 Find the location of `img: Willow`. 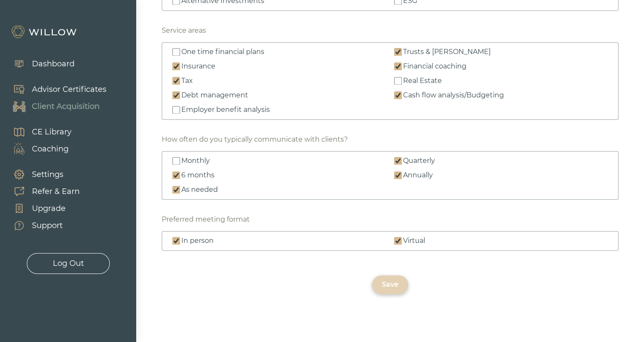

img: Willow is located at coordinates (45, 32).